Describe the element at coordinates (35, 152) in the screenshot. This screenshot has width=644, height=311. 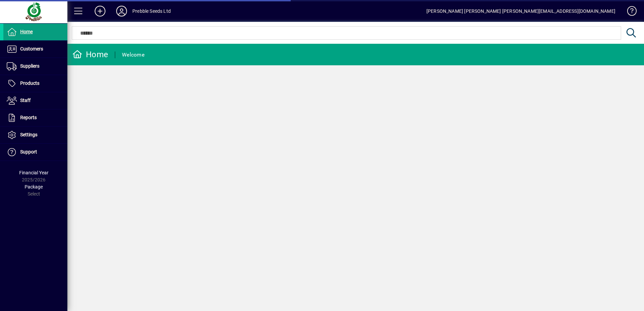
I see `a: Support` at that location.